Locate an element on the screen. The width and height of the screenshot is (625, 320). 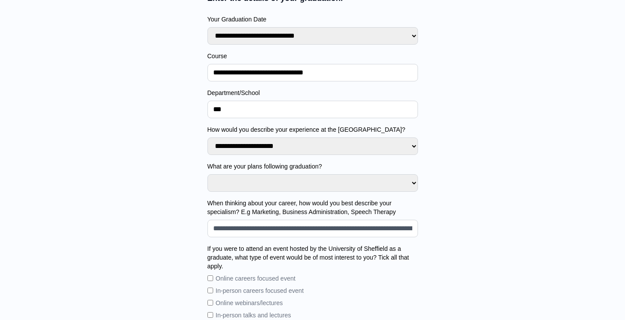
label: Online webinars/lectures is located at coordinates (249, 303).